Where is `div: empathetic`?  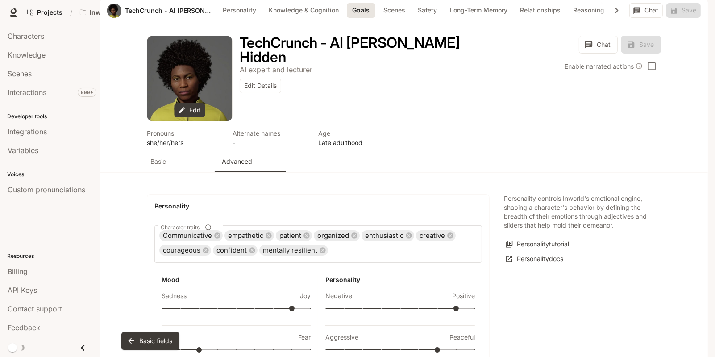 div: empathetic is located at coordinates (249, 236).